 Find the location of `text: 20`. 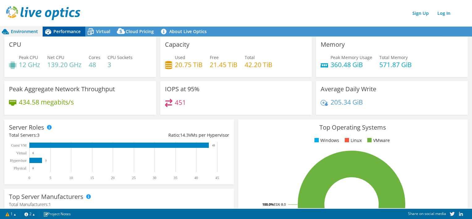

text: 20 is located at coordinates (113, 178).